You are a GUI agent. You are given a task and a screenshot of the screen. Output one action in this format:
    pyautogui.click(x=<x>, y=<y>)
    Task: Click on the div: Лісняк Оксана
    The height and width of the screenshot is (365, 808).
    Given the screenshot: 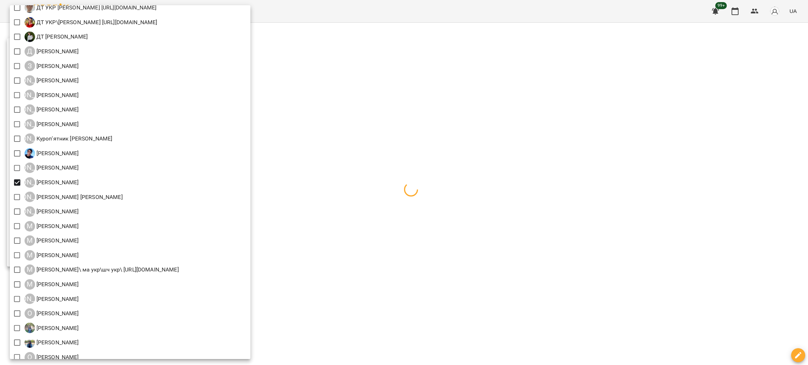 What is the action you would take?
    pyautogui.click(x=52, y=212)
    